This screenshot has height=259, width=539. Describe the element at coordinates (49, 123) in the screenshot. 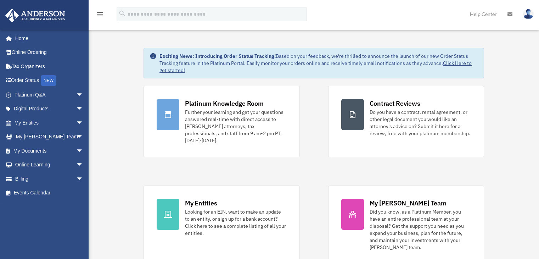

I see `a: My Entitiesarrow_drop_down` at that location.